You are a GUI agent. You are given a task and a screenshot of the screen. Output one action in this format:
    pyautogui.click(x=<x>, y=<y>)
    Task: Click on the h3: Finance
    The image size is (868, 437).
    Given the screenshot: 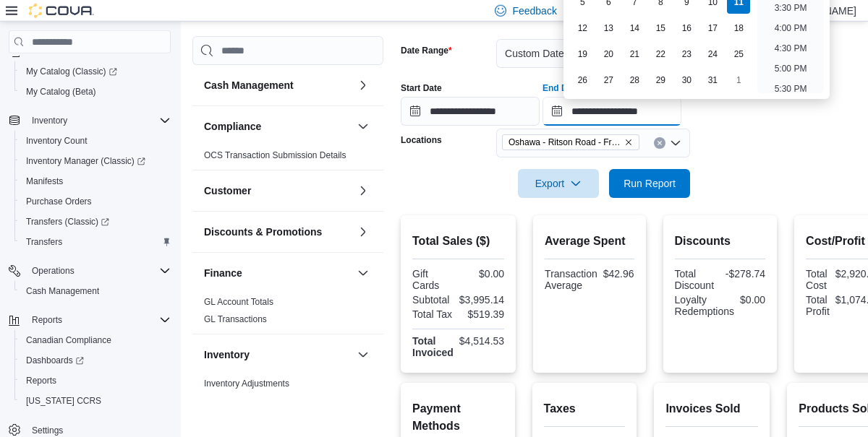 What is the action you would take?
    pyautogui.click(x=223, y=273)
    